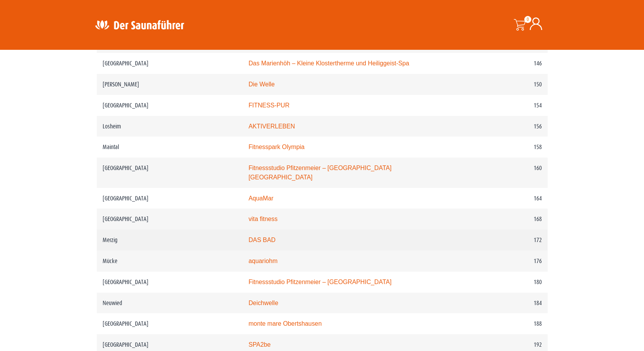  What do you see at coordinates (505, 173) in the screenshot?
I see `td: 160` at bounding box center [505, 173].